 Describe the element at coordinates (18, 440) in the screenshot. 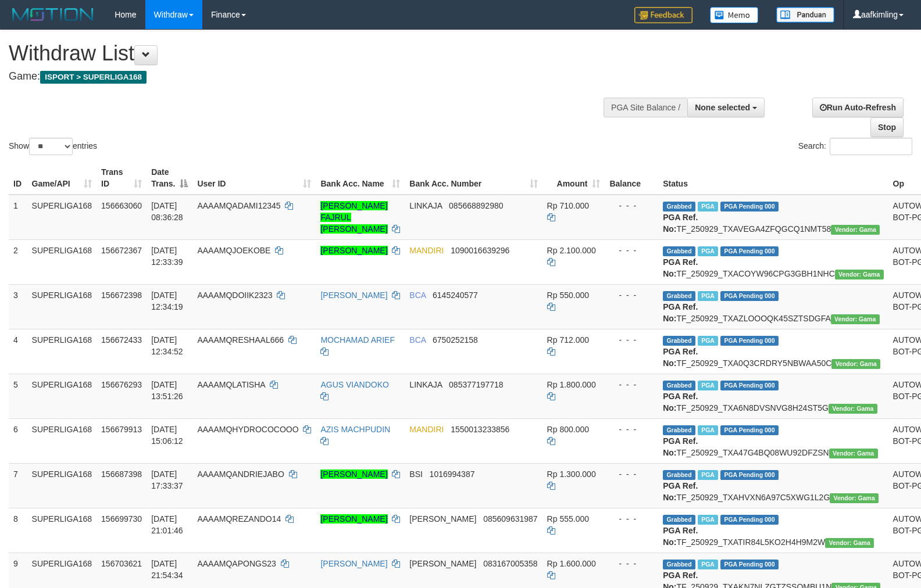

I see `td: 6` at that location.